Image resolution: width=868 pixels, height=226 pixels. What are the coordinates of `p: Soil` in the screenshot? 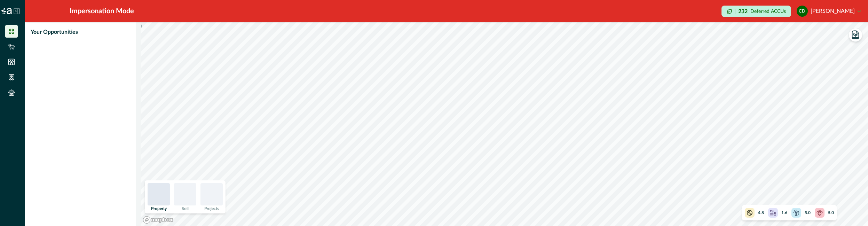 It's located at (185, 209).